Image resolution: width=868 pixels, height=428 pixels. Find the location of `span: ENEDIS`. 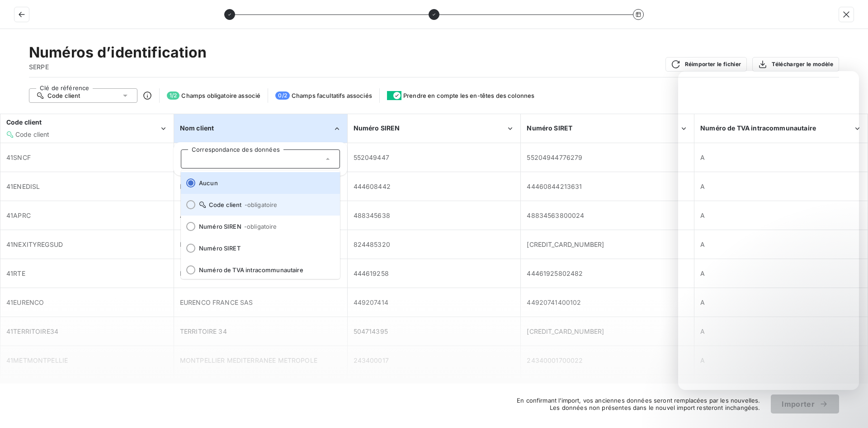

span: ENEDIS is located at coordinates (191, 186).